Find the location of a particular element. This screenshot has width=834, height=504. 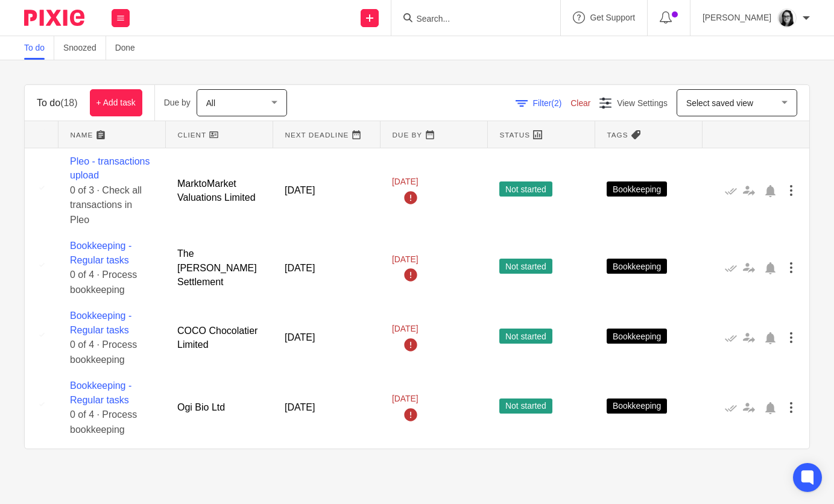

h1: To do is located at coordinates (58, 103).